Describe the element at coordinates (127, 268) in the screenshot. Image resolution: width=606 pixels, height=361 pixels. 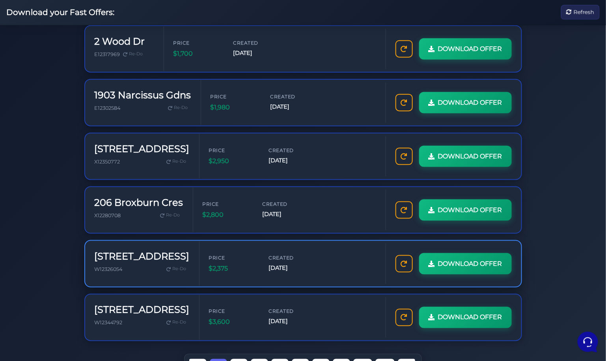
I see `p: Help` at that location.